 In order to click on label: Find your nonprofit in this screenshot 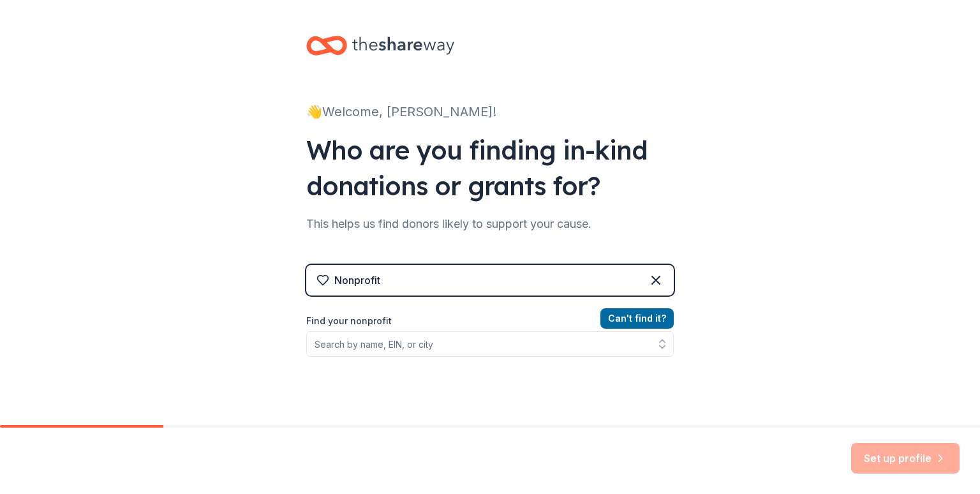, I will do `click(490, 321)`.